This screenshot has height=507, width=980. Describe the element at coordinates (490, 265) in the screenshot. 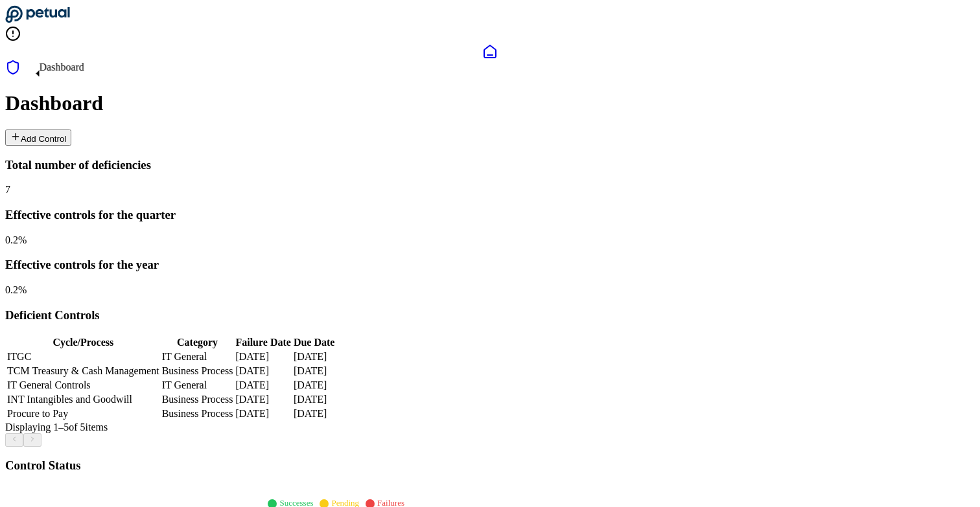

I see `h3: Effective controls for the year` at that location.